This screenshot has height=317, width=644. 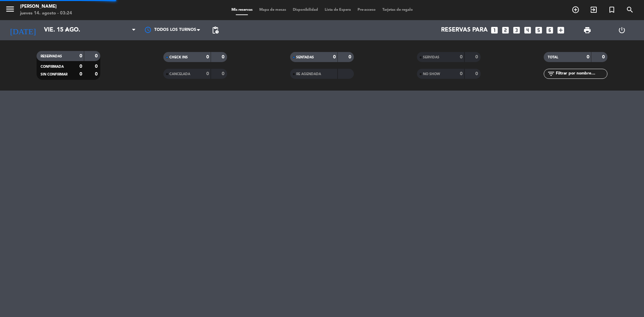 I want to click on input: Filtrar por nombre..., so click(x=581, y=74).